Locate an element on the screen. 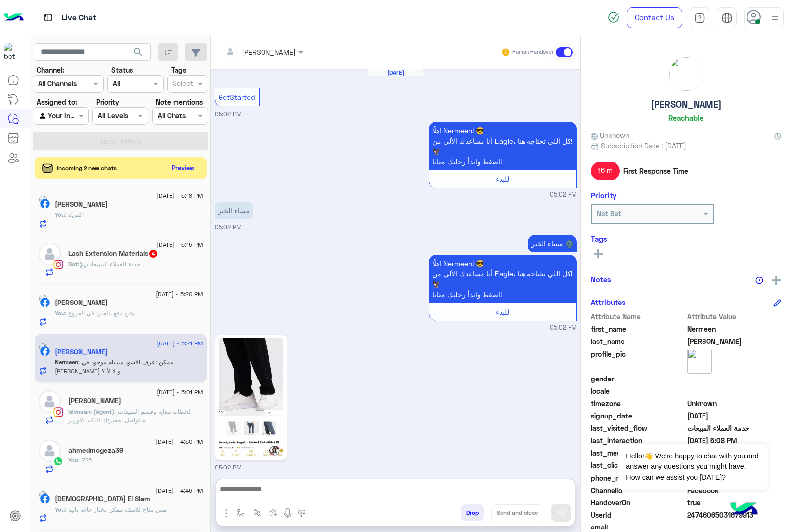 This screenshot has height=532, width=791. h6: Attributes is located at coordinates (607, 302).